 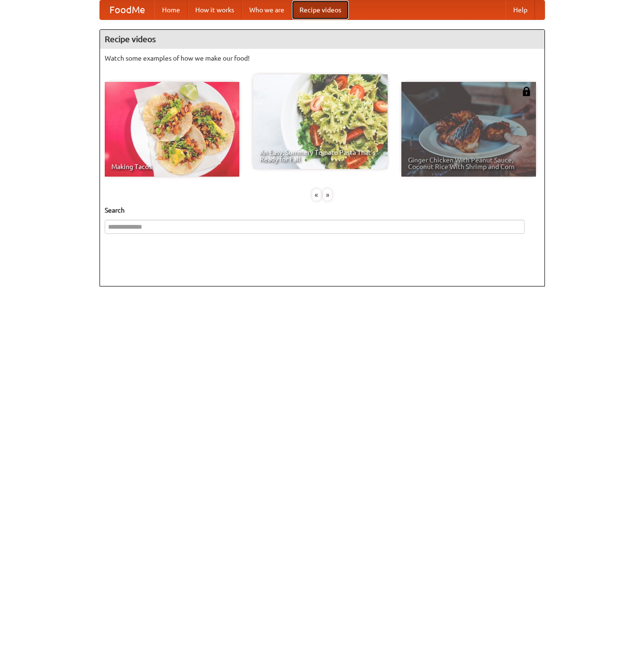 I want to click on a: FoodMe, so click(x=127, y=10).